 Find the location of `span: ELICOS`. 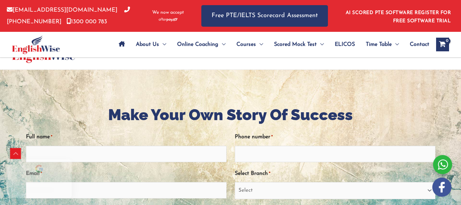

span: ELICOS is located at coordinates (345, 44).